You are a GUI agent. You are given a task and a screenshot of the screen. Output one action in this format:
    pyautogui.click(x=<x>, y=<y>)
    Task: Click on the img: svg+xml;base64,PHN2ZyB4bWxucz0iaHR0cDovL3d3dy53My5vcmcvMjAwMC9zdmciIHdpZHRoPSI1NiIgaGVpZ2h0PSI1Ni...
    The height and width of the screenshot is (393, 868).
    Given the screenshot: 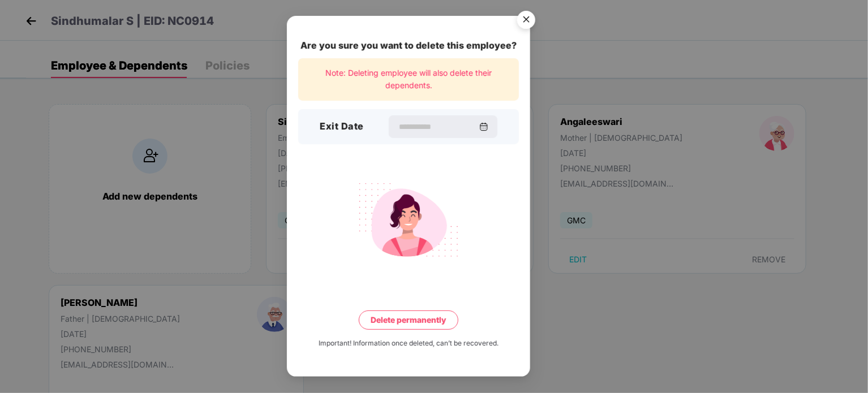 What is the action you would take?
    pyautogui.click(x=526, y=21)
    